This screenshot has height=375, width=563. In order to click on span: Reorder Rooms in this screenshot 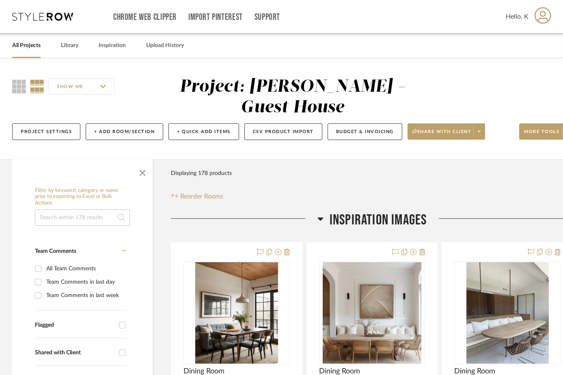, I will do `click(202, 196)`.